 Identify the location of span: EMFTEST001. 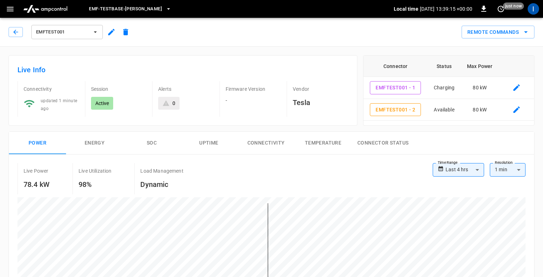
(62, 32).